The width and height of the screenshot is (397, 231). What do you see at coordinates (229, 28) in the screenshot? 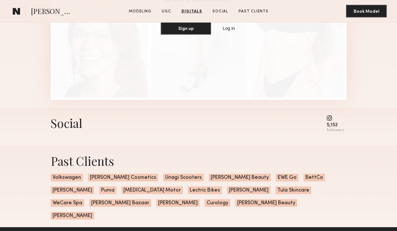
I see `a: Log in` at bounding box center [229, 28].